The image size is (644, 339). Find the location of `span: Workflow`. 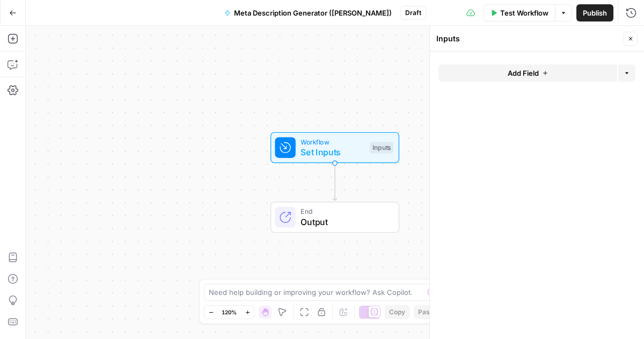

span: Workflow is located at coordinates (332, 141).